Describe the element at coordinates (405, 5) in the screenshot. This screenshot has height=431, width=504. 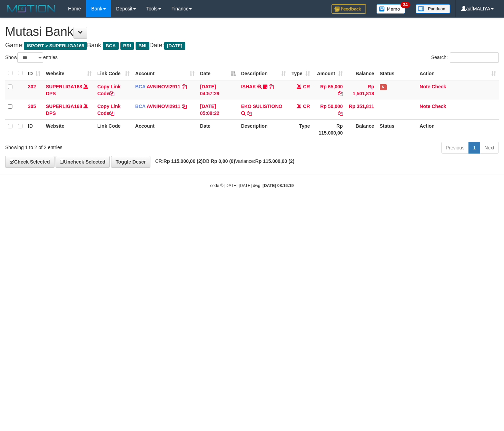
I see `span: 34` at that location.